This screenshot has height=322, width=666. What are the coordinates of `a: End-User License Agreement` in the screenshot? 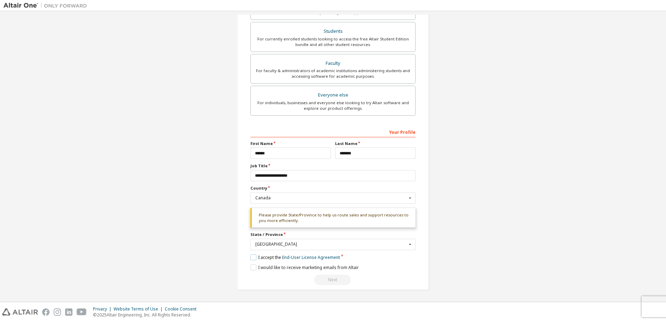 It's located at (311, 257).